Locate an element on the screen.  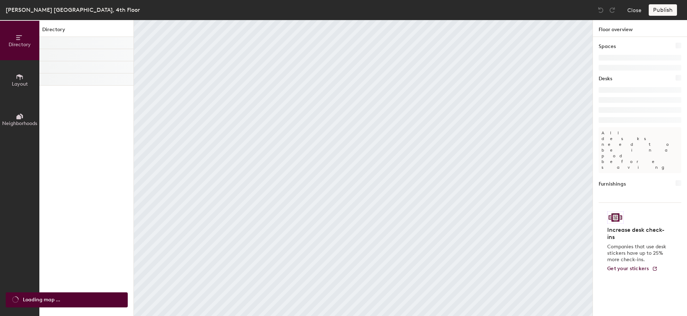
span: Directory is located at coordinates (20, 44).